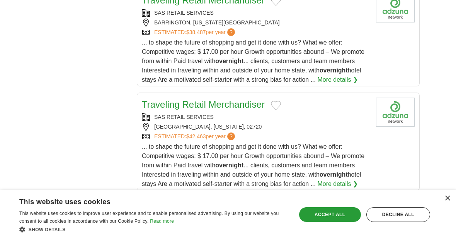  Describe the element at coordinates (447, 198) in the screenshot. I see `div: Close` at that location.